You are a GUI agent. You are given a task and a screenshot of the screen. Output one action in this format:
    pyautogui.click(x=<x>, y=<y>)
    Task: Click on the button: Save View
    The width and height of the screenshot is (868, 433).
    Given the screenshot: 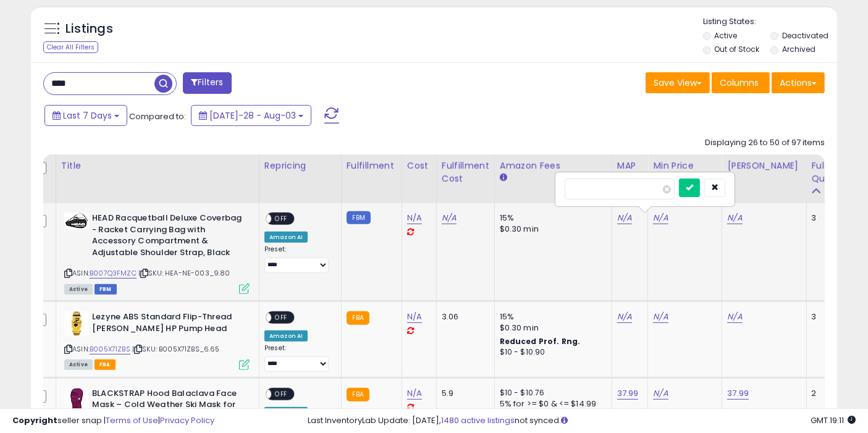 What is the action you would take?
    pyautogui.click(x=678, y=83)
    